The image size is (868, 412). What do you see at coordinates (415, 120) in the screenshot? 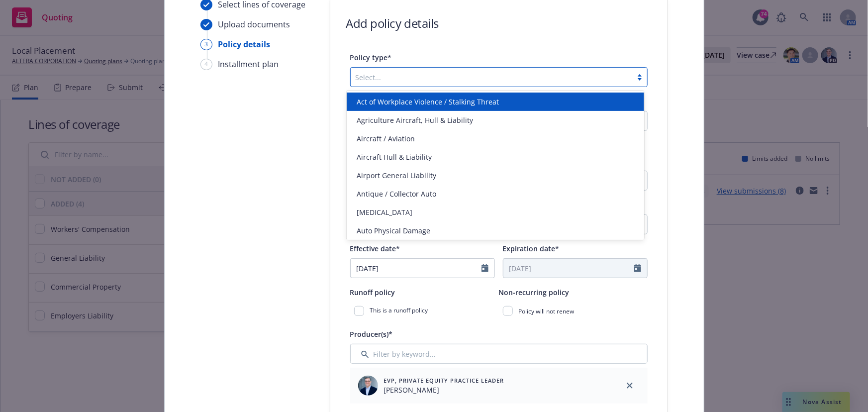
I see `span: Agriculture Aircraft, Hull & Liability` at bounding box center [415, 120].